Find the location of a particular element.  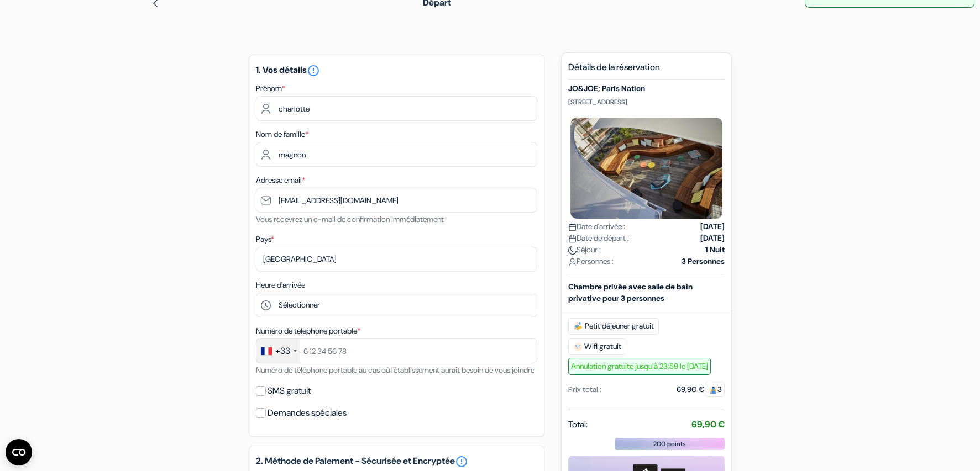

span: Date de départ : is located at coordinates (599, 238).